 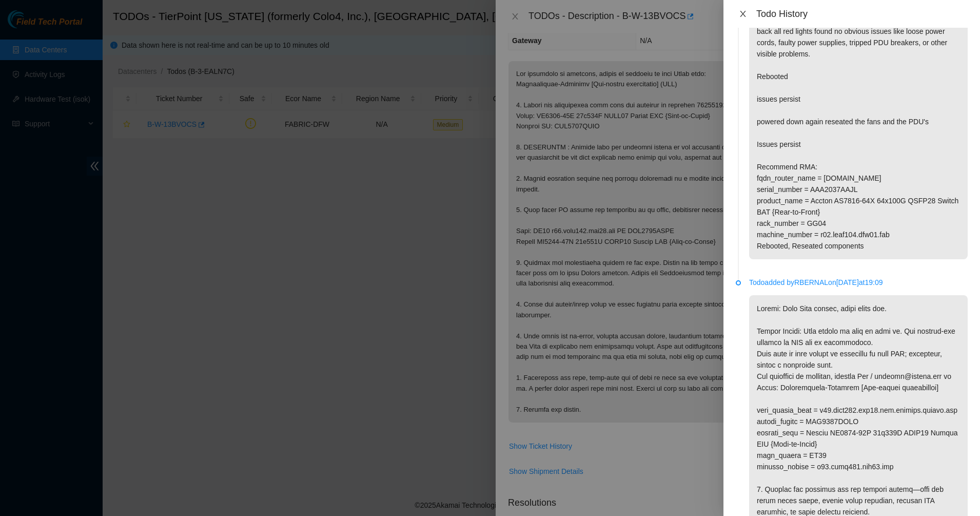 What do you see at coordinates (862, 14) in the screenshot?
I see `div: Todo History` at bounding box center [862, 14].